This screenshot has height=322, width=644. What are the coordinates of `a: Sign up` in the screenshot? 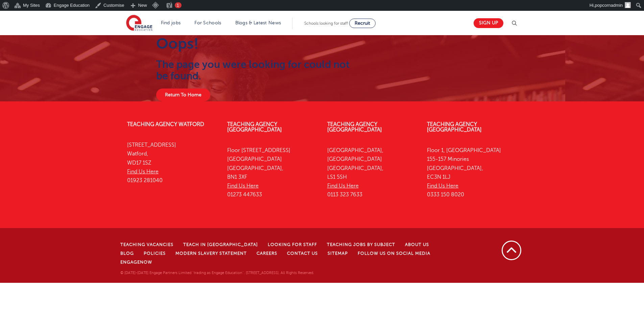 It's located at (489, 23).